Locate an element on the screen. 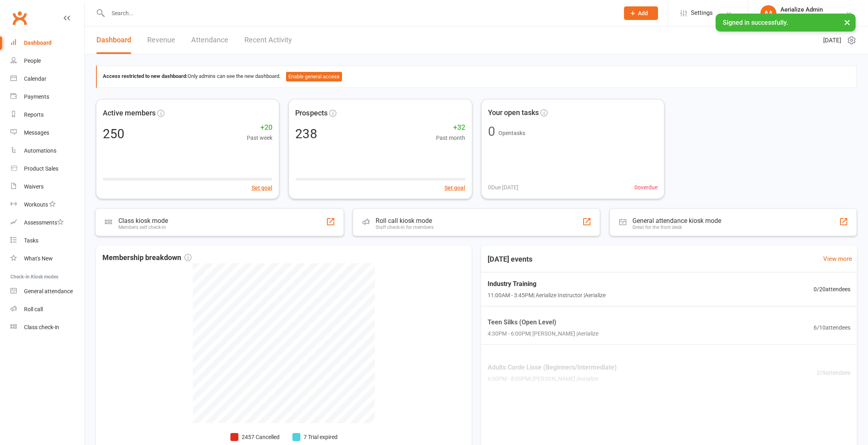 Image resolution: width=868 pixels, height=445 pixels. span: Prospects is located at coordinates (311, 112).